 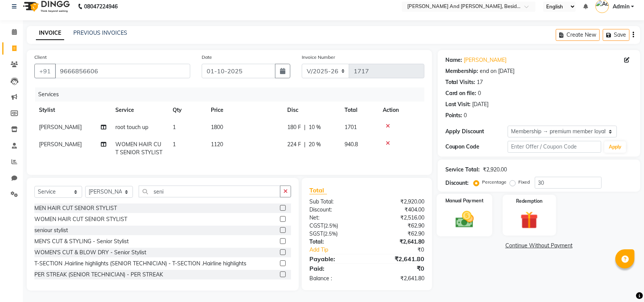 What do you see at coordinates (539, 245) in the screenshot?
I see `a: Continue Without Payment` at bounding box center [539, 245].